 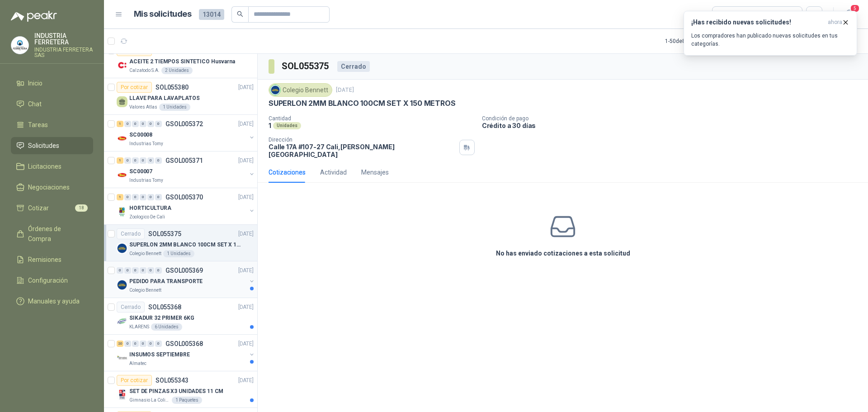 What do you see at coordinates (187, 400) in the screenshot?
I see `div: 1 Paquetes` at bounding box center [187, 400].